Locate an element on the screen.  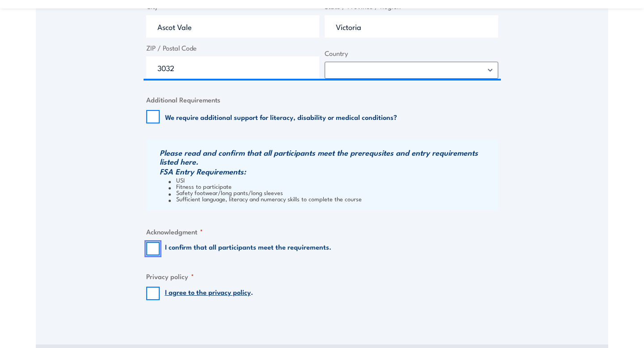
label: ZIP / Postal Code is located at coordinates (233, 48).